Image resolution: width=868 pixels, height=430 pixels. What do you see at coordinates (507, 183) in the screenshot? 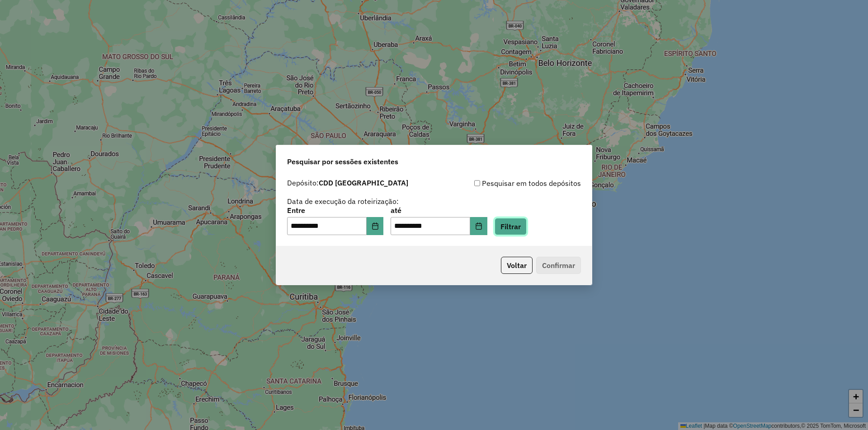
I see `div: Pesquisar em todos depósitos` at bounding box center [507, 183].